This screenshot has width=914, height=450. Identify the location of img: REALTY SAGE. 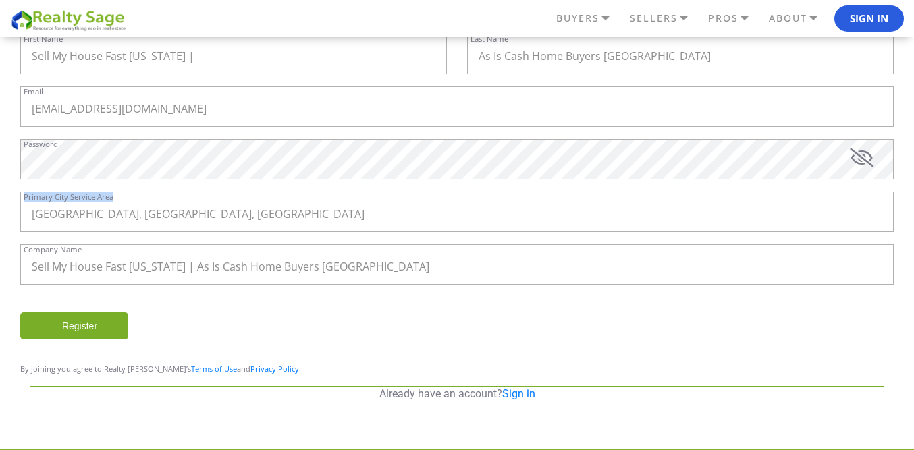
(71, 20).